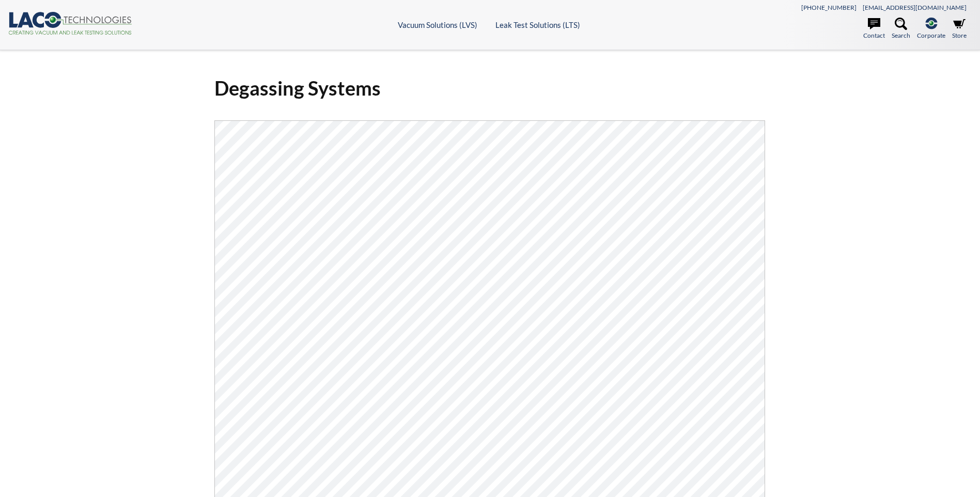  Describe the element at coordinates (931, 35) in the screenshot. I see `span: Corporate` at that location.